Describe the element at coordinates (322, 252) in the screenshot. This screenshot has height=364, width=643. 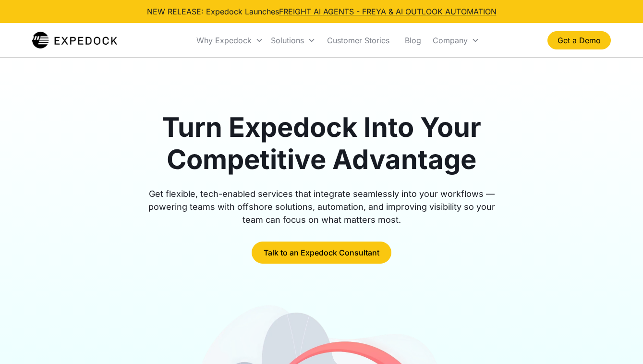
I see `a: Talk to an Expedock Consultant` at that location.